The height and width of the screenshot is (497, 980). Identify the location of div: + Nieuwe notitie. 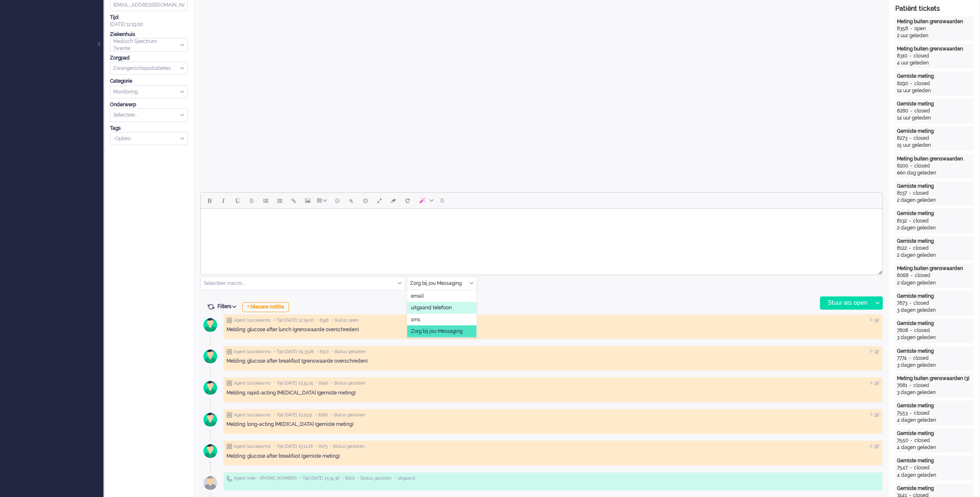
(265, 307).